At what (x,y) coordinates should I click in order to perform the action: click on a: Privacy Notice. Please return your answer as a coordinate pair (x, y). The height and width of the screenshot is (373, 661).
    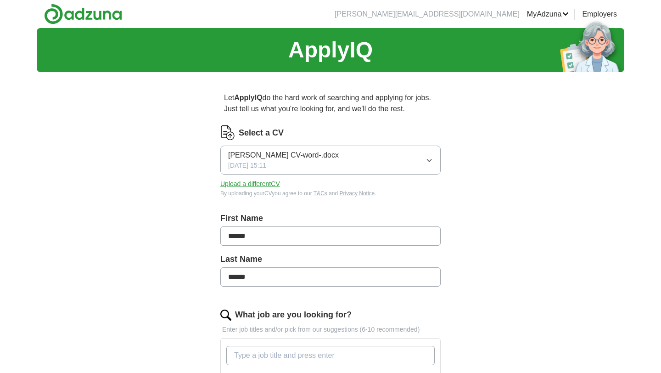
    Looking at the image, I should click on (357, 193).